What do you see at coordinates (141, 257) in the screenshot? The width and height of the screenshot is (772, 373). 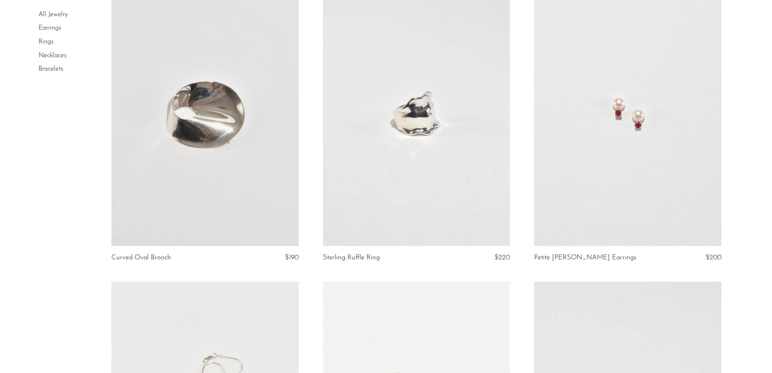 I see `a: Curved Oval Brooch` at bounding box center [141, 257].